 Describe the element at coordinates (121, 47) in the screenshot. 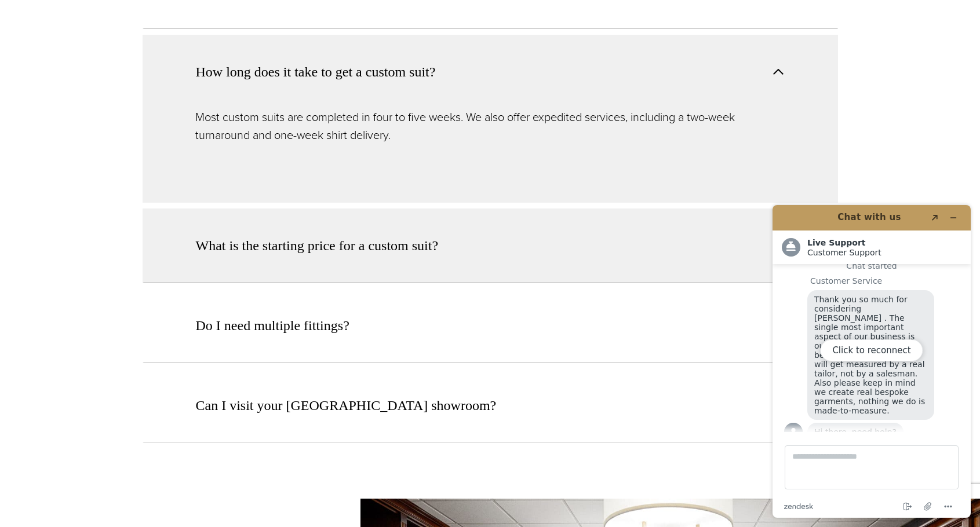

I see `h2: Live Support` at that location.